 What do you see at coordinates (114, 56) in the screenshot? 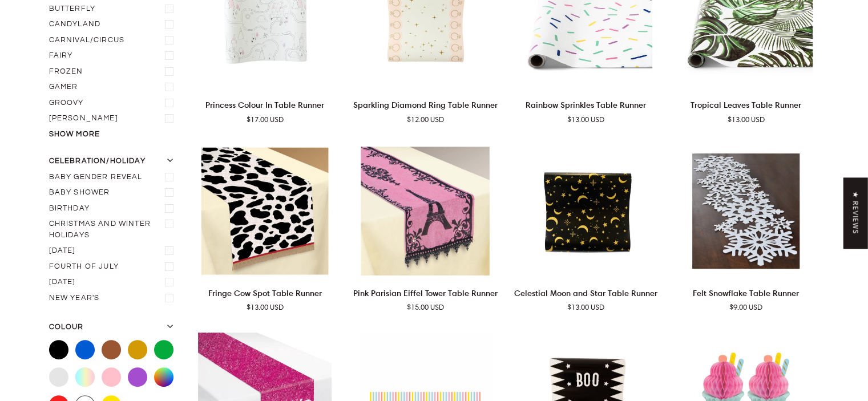
I see `label: Fairy` at bounding box center [114, 56].